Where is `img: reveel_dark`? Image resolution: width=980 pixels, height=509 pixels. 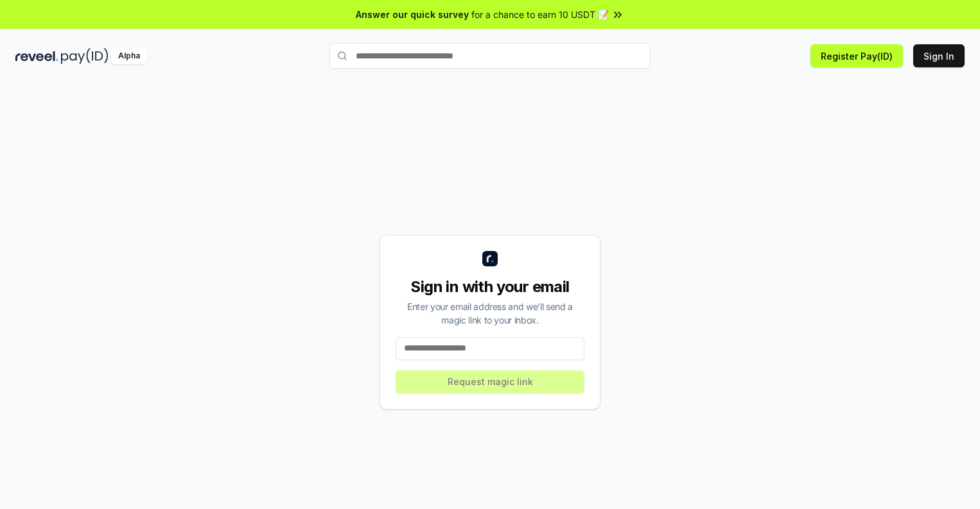 img: reveel_dark is located at coordinates (37, 56).